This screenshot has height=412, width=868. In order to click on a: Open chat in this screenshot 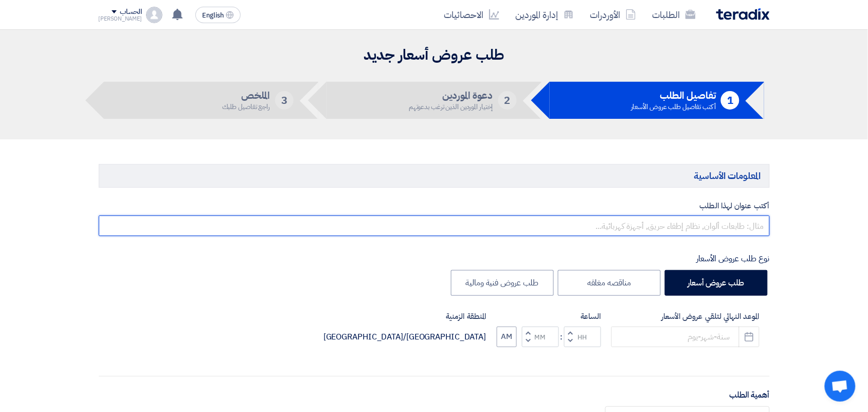, I will do `click(840, 386)`.